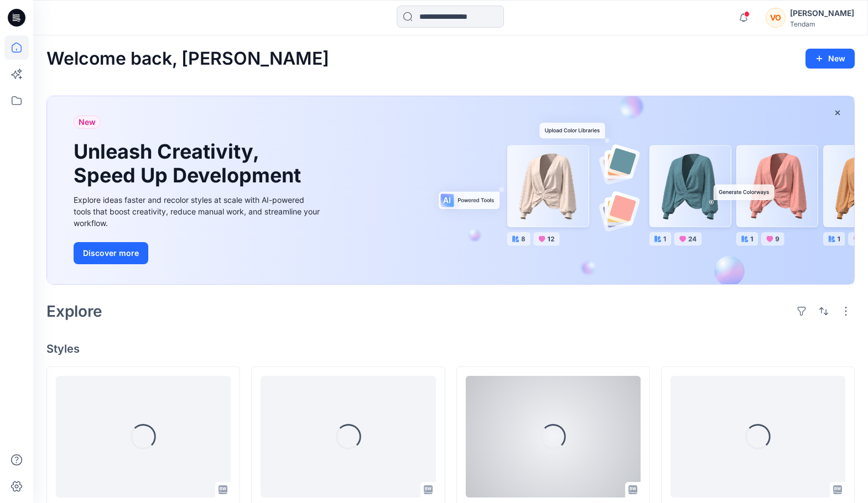 This screenshot has height=503, width=868. I want to click on h1: Unleash Creativity, Speed Up Development, so click(190, 164).